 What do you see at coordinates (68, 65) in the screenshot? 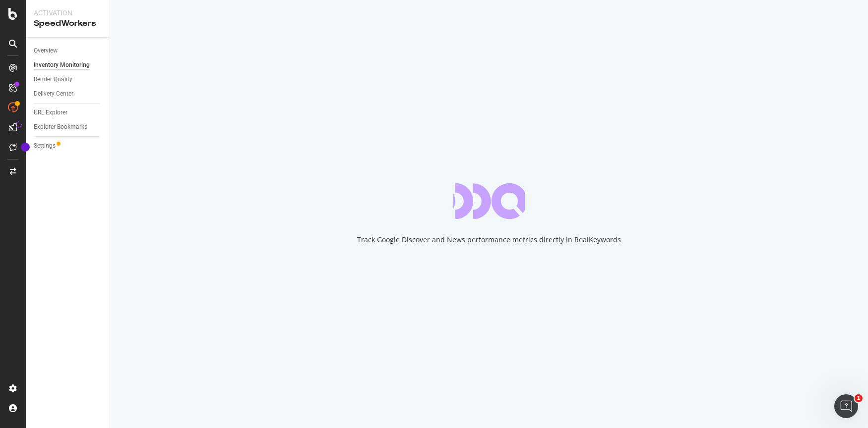
I see `a: Inventory Monitoring` at bounding box center [68, 65].